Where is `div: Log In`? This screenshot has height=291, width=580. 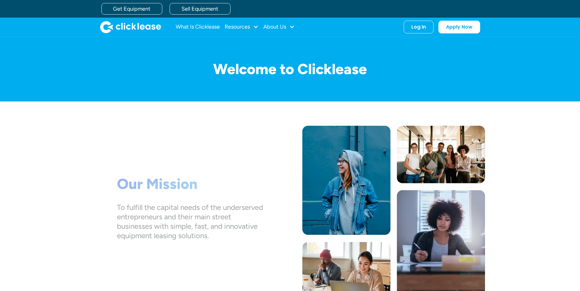
div: Log In is located at coordinates (418, 27).